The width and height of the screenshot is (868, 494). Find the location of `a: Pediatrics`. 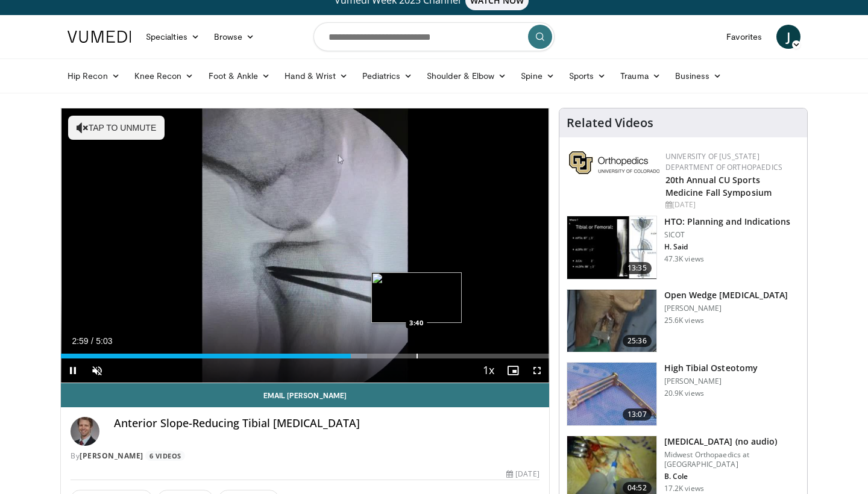

a: Pediatrics is located at coordinates (387, 76).